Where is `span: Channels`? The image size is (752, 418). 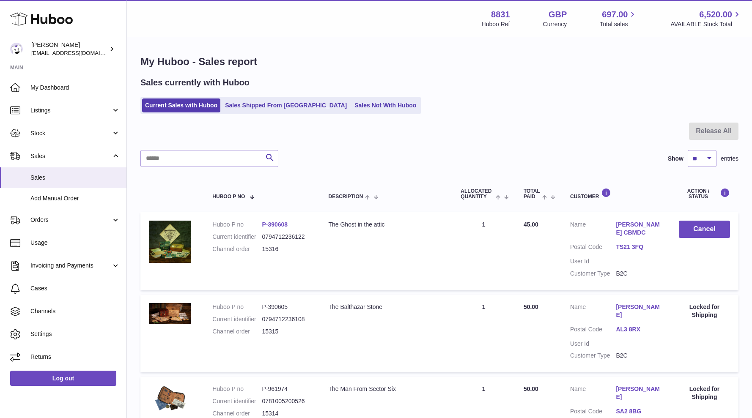
span: Channels is located at coordinates (75, 311).